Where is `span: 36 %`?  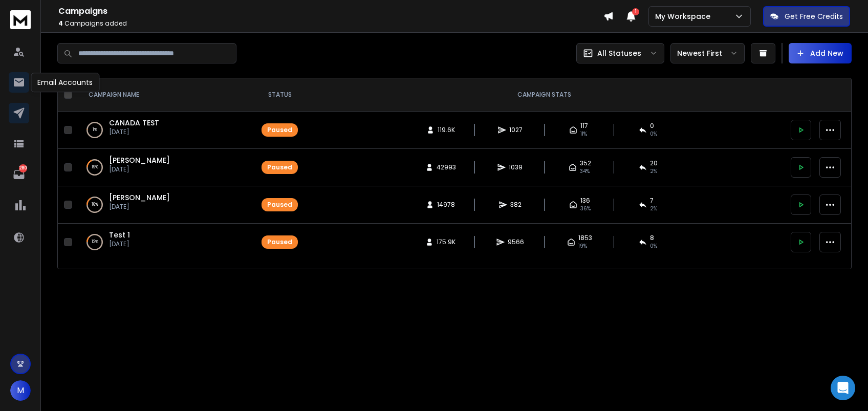 span: 36 % is located at coordinates (585, 209).